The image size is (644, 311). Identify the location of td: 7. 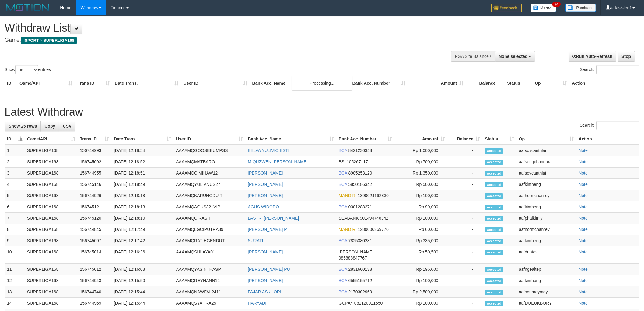
(15, 218).